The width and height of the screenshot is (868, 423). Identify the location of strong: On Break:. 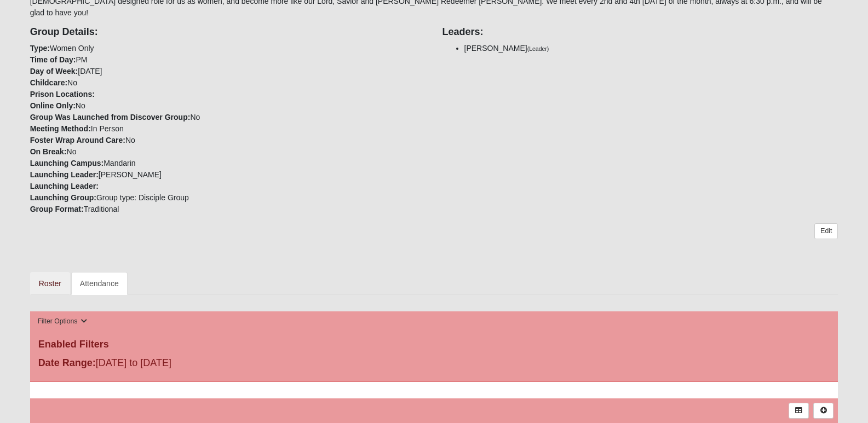
(48, 152).